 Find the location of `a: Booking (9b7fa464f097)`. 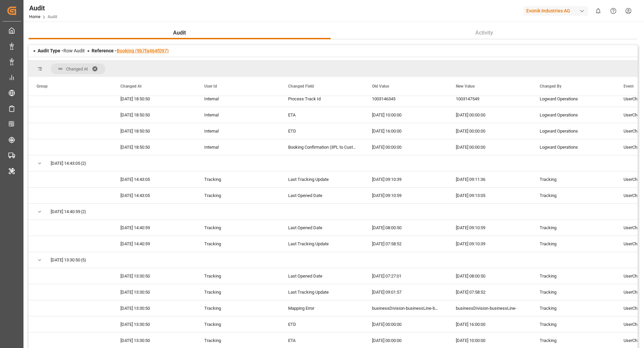

a: Booking (9b7fa464f097) is located at coordinates (143, 51).